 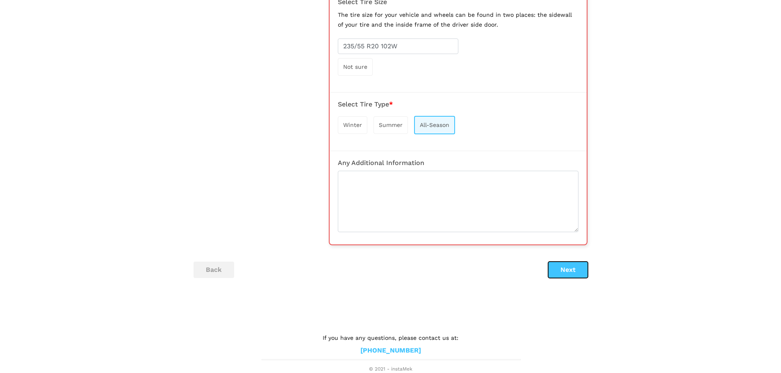 What do you see at coordinates (458, 163) in the screenshot?
I see `h3: Any Additional Information` at bounding box center [458, 163].